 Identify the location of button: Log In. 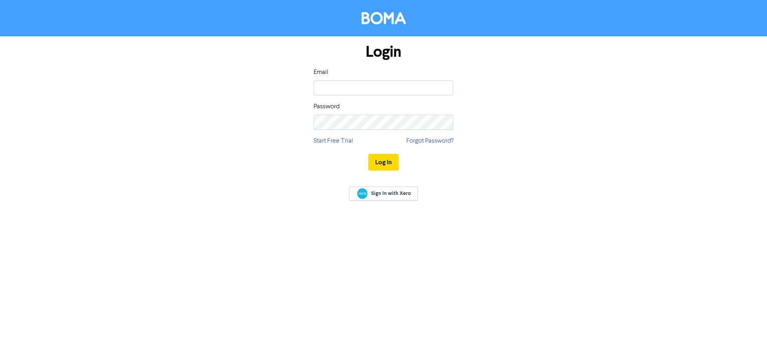
(384, 162).